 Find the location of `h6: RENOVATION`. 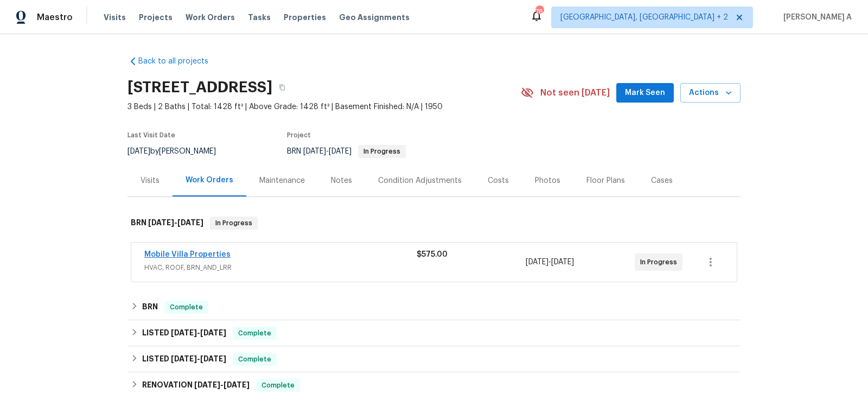

h6: RENOVATION is located at coordinates (196, 385).